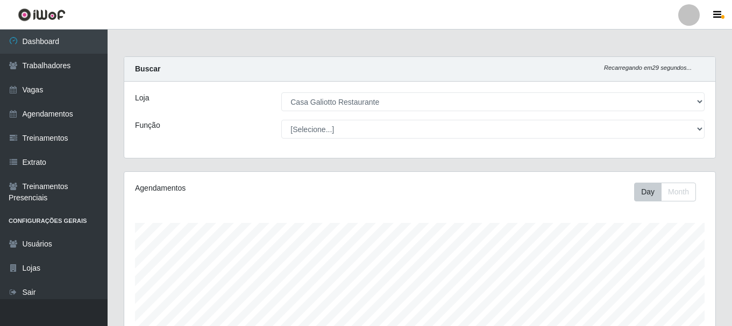  I want to click on strong: Buscar, so click(147, 69).